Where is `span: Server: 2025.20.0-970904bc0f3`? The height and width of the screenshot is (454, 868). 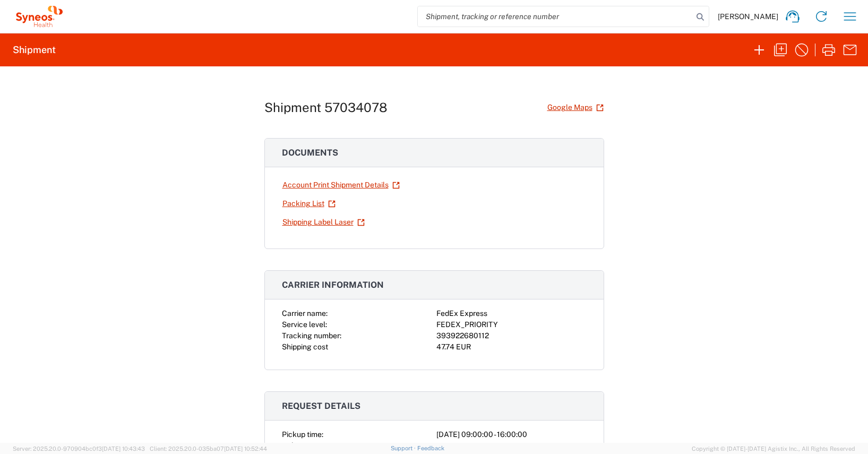
span: Server: 2025.20.0-970904bc0f3 is located at coordinates (78, 448).